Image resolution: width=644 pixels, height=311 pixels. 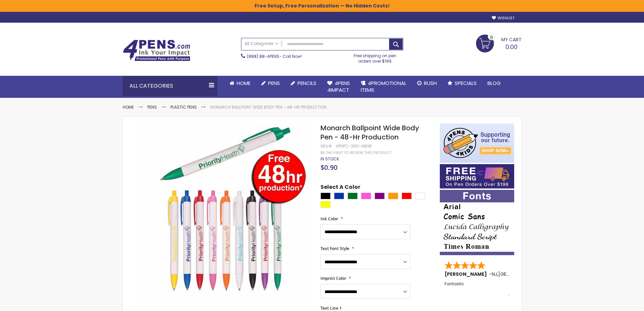 What do you see at coordinates (327, 146) in the screenshot?
I see `strong: SKU` at bounding box center [327, 146].